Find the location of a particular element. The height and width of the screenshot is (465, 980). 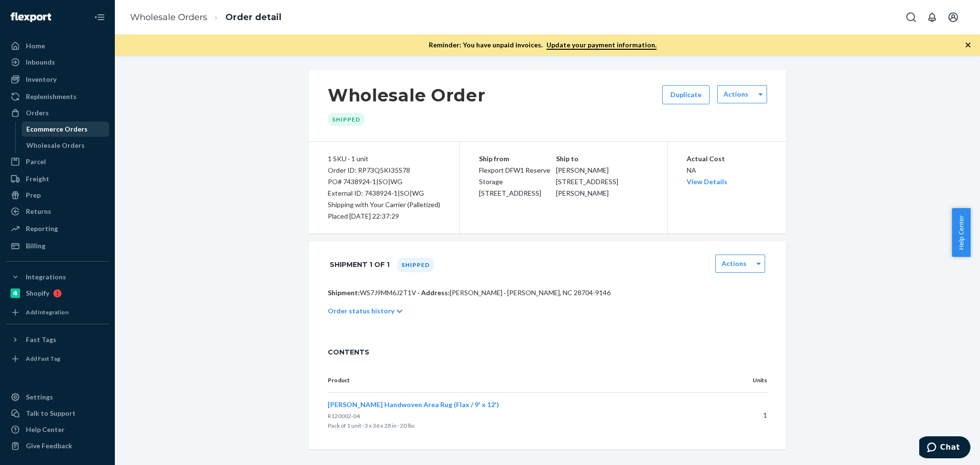

div: Give Feedback is located at coordinates (49, 446).